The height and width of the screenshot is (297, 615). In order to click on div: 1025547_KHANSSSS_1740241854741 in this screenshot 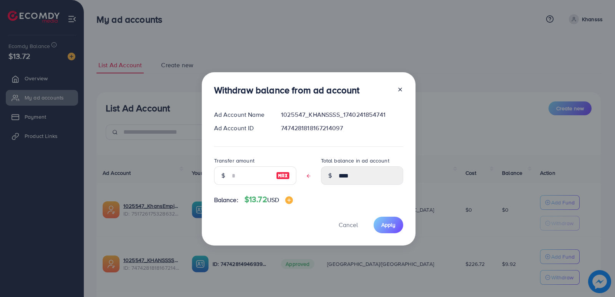, I will do `click(342, 115)`.